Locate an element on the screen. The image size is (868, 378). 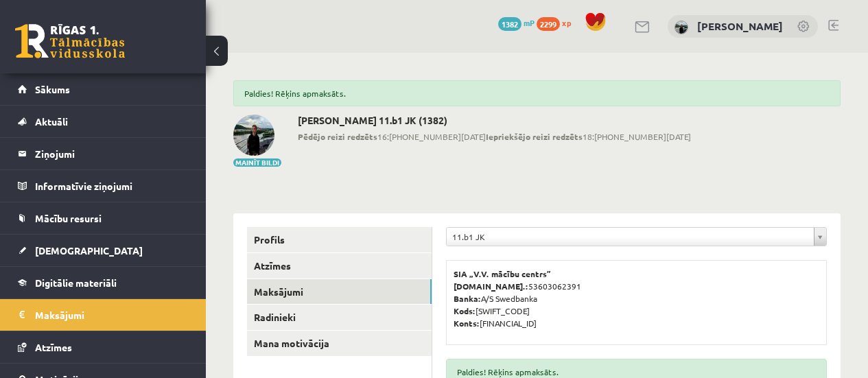
a: Sākums is located at coordinates (103, 90).